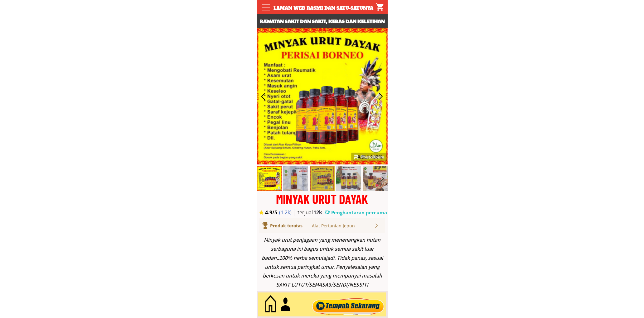 This screenshot has height=318, width=644. Describe the element at coordinates (287, 213) in the screenshot. I see `h3: (1.2k)` at that location.